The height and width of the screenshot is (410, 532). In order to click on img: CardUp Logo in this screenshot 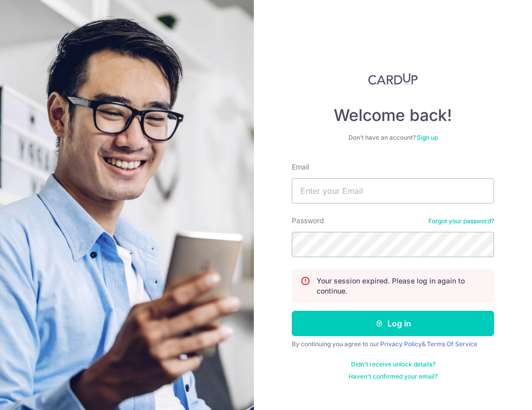, I will do `click(393, 79)`.